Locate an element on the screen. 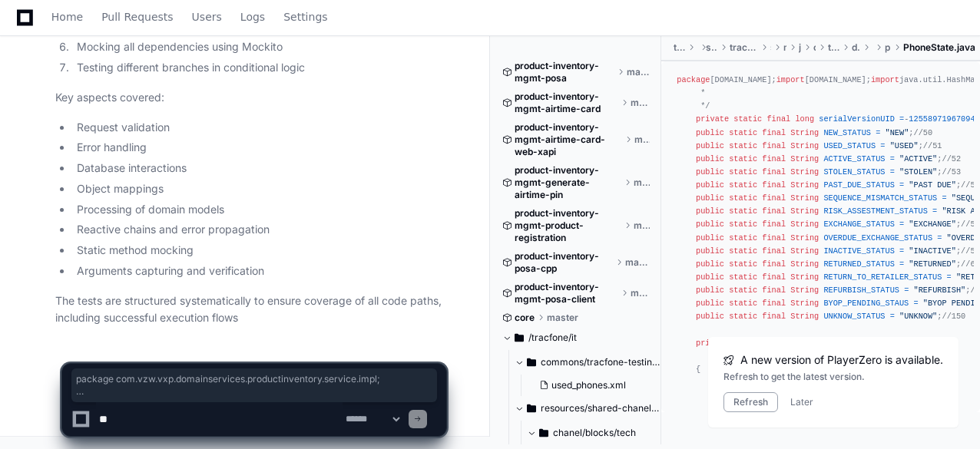 The image size is (980, 449). button: Later is located at coordinates (802, 403).